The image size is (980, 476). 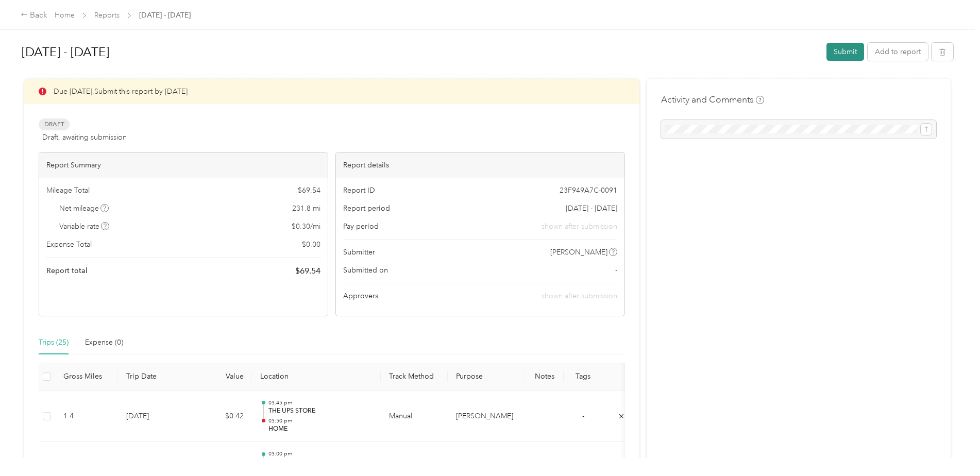 What do you see at coordinates (221, 377) in the screenshot?
I see `th: Value` at bounding box center [221, 377].